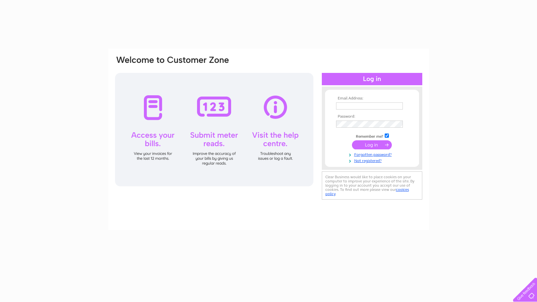 The width and height of the screenshot is (537, 302). Describe the element at coordinates (373, 160) in the screenshot. I see `a: Not registered?` at that location.